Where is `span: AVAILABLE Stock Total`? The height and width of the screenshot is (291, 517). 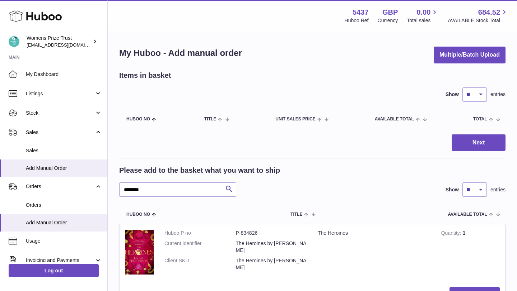
span: AVAILABLE Stock Total is located at coordinates (478, 20).